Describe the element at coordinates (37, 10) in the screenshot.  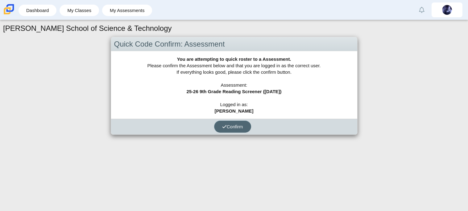
I see `a: Dashboard` at that location.